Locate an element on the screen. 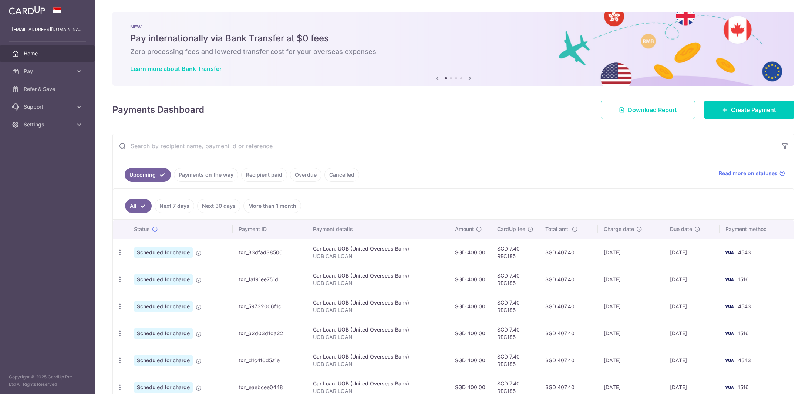 This screenshot has width=812, height=394. span: Settings is located at coordinates (48, 125).